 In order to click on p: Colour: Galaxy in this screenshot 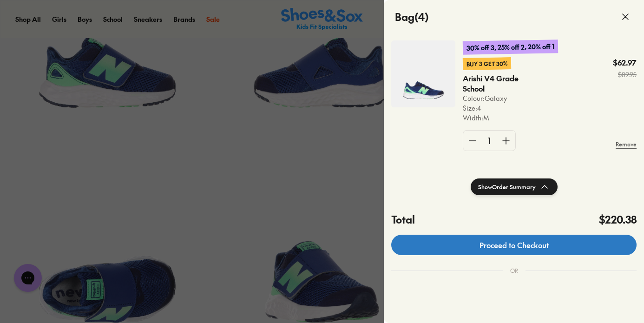, I will do `click(502, 98)`.